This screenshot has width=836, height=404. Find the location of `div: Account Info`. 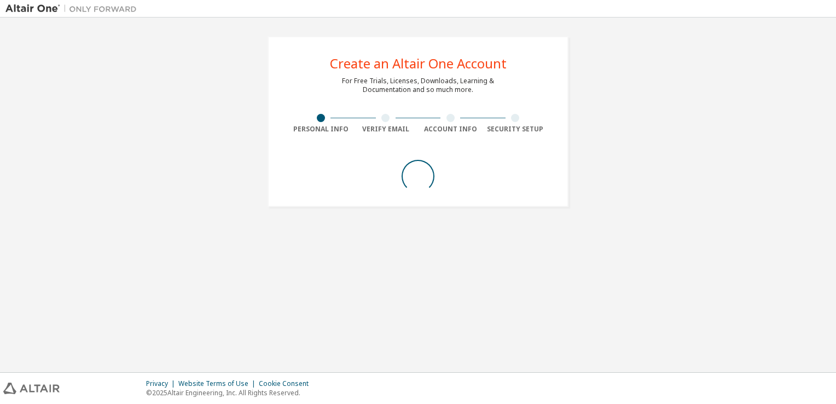

div: Account Info is located at coordinates (451, 129).